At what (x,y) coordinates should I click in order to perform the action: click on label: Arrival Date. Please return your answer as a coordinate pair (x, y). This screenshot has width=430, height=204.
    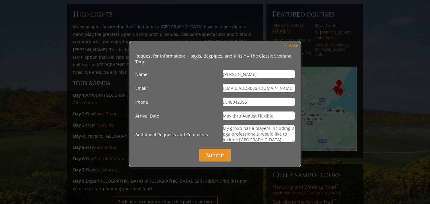
    Looking at the image, I should click on (179, 116).